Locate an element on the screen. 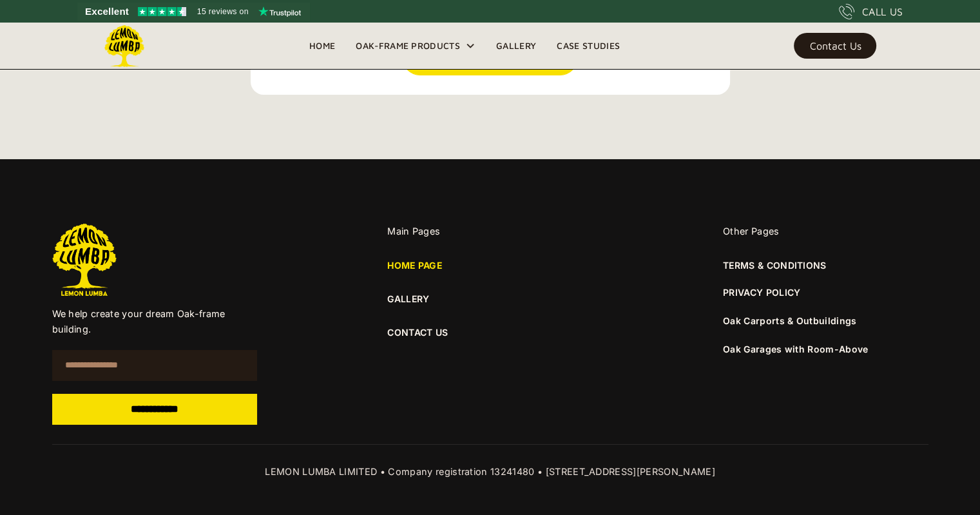  a: Home is located at coordinates (322, 46).